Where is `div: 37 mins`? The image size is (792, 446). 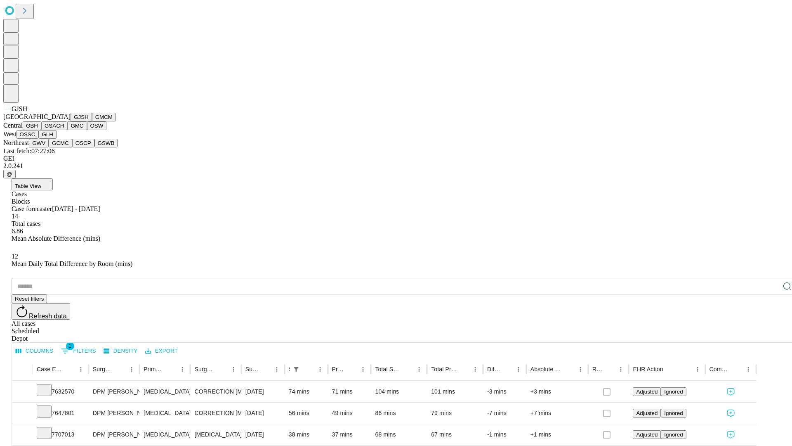
div: 37 mins is located at coordinates (350, 434).